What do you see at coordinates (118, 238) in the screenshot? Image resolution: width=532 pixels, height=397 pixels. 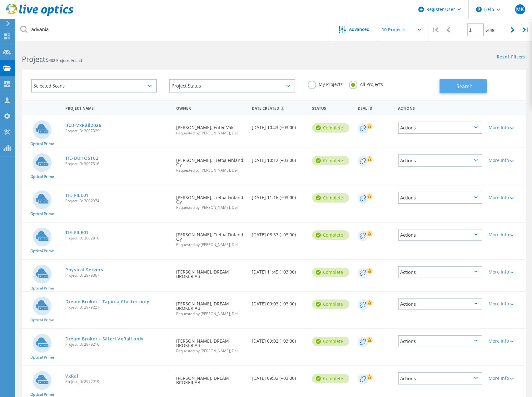 I see `span: Project ID: 3002816` at bounding box center [118, 238].